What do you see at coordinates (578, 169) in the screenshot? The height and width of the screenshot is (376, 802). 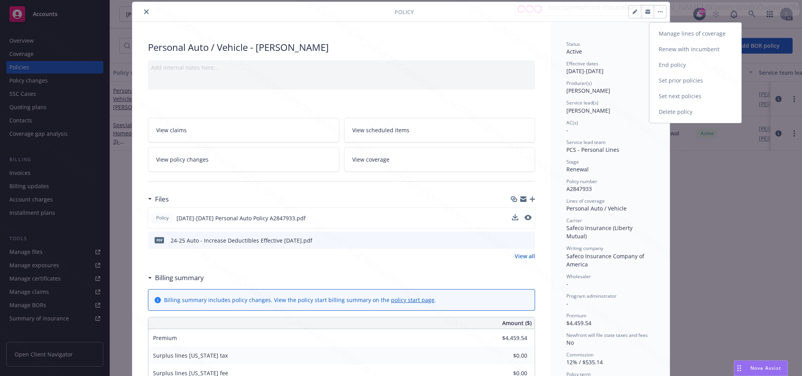 I see `span: Renewal` at bounding box center [578, 169].